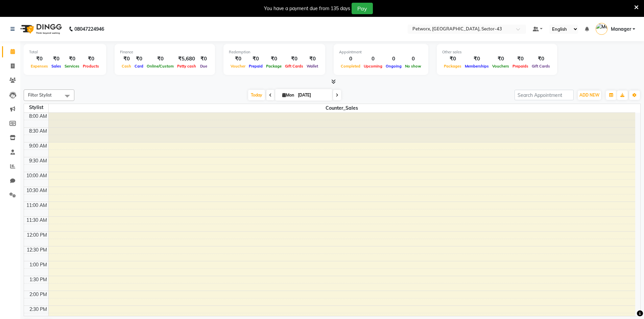 Image resolution: width=644 pixels, height=319 pixels. Describe the element at coordinates (501, 66) in the screenshot. I see `span: Vouchers` at that location.